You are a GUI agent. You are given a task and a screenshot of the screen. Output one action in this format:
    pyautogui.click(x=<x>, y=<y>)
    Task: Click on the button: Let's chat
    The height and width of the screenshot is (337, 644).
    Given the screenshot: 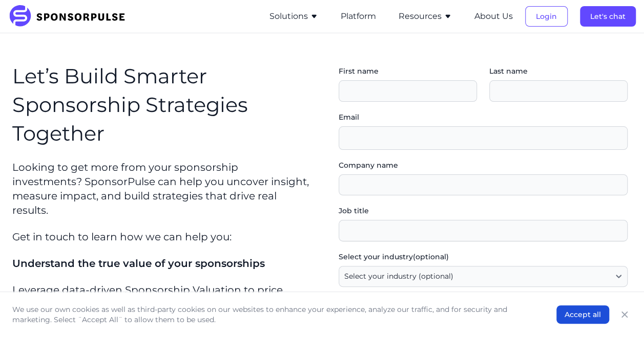 What is the action you would take?
    pyautogui.click(x=608, y=17)
    